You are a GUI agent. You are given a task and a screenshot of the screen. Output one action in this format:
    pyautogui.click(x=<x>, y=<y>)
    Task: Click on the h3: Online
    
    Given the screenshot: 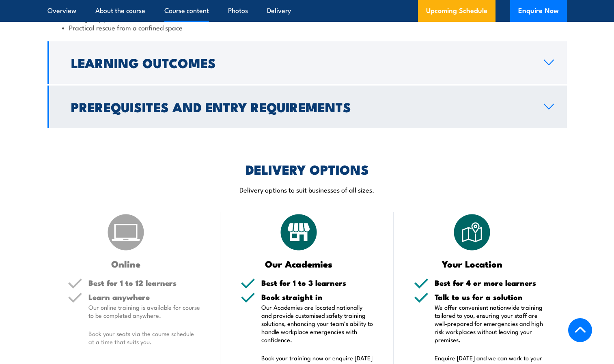 What is the action you would take?
    pyautogui.click(x=126, y=264)
    